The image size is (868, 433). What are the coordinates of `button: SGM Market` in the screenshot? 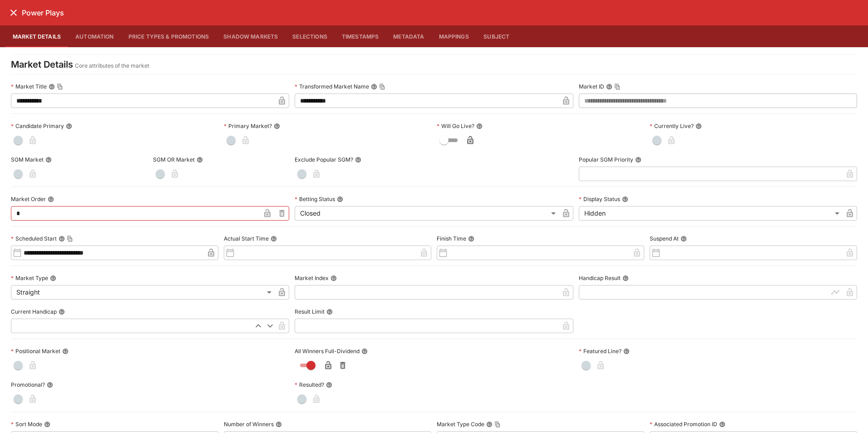 It's located at (48, 160).